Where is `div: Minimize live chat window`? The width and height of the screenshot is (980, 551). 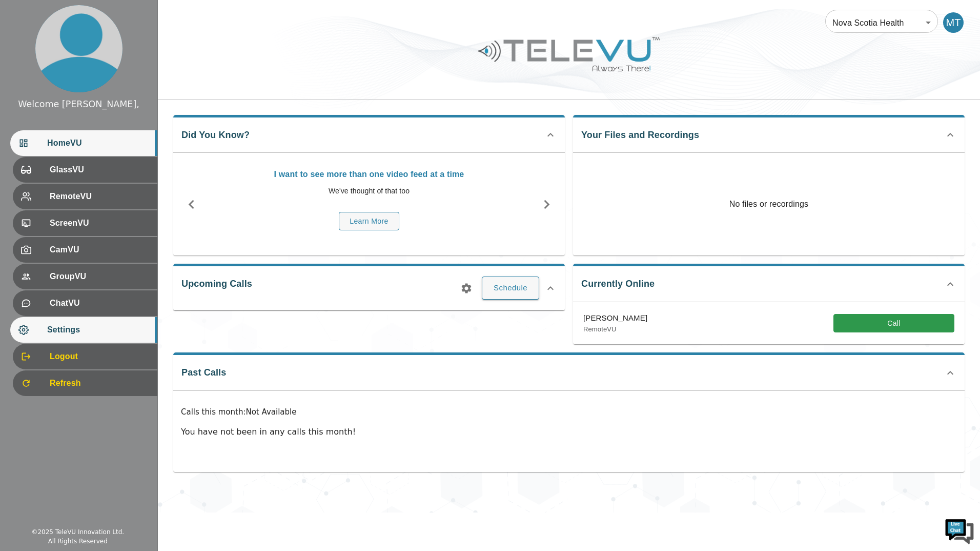 div: Minimize live chat window is located at coordinates (180, 18).